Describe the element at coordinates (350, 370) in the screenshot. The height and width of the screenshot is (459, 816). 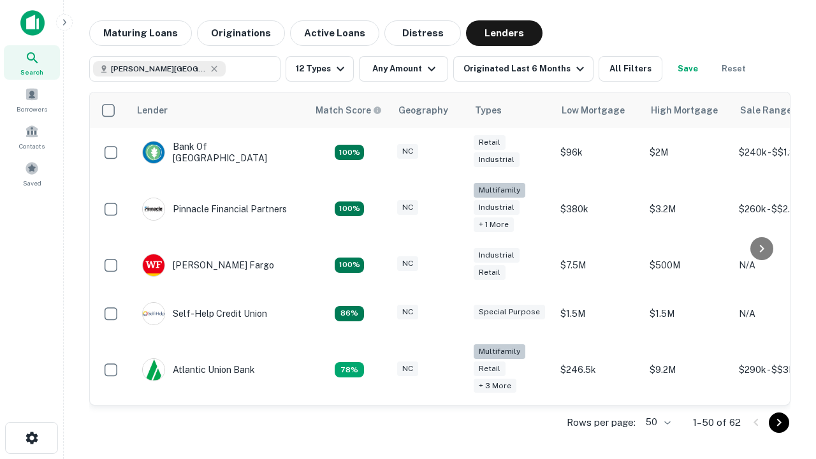
I see `div: Matching Properties: 10, hasApolloMatch: undefined` at that location.